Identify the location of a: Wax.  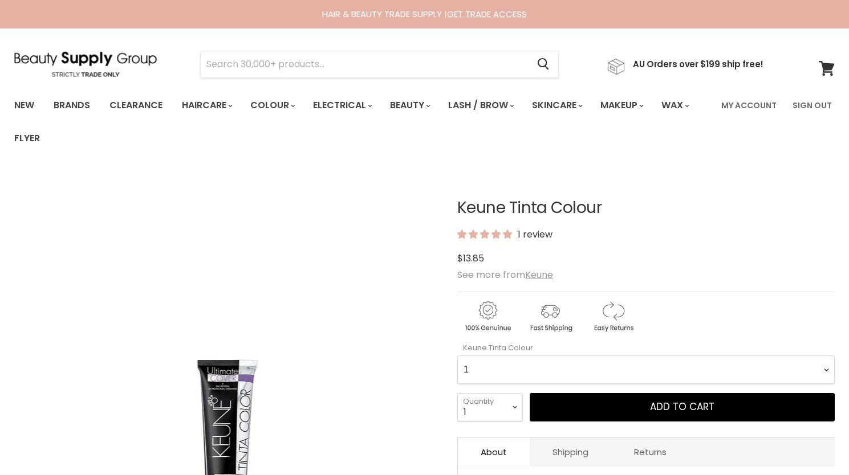
(674, 105).